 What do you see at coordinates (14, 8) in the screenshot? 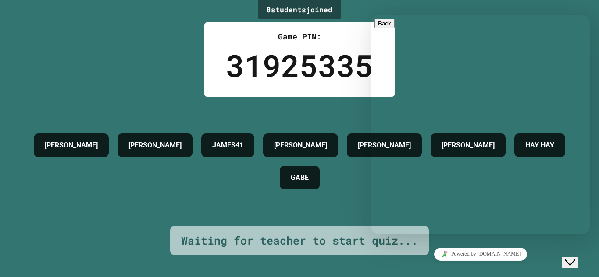
I see `span: Back` at bounding box center [14, 8].